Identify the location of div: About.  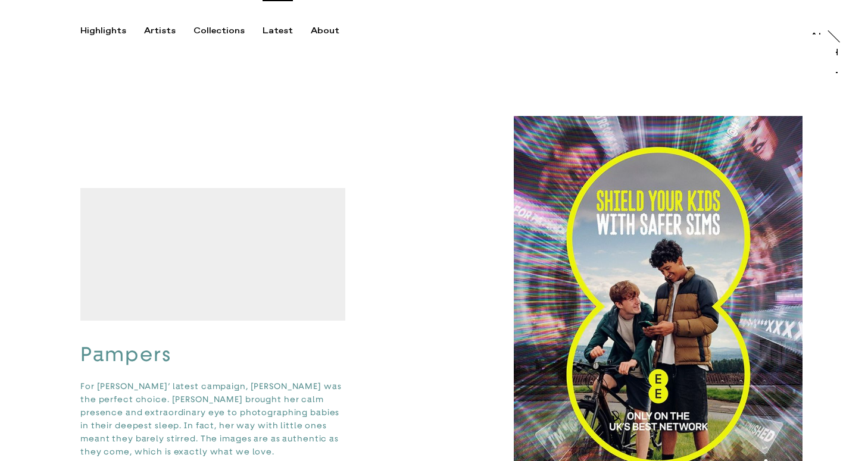
(325, 31).